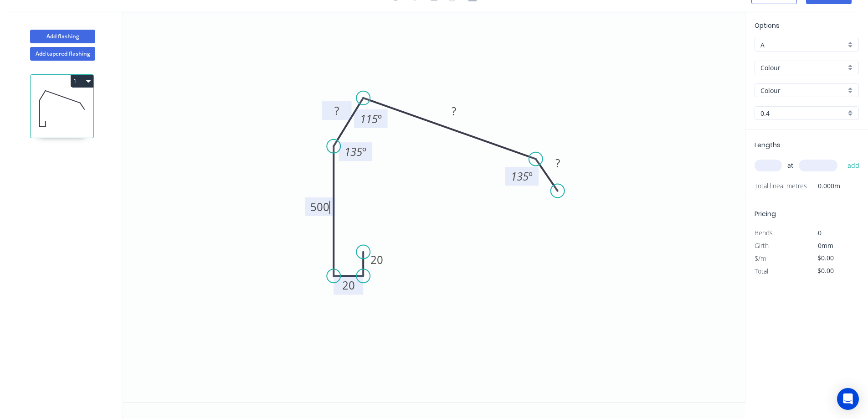  Describe the element at coordinates (849, 399) in the screenshot. I see `div: Open Intercom Messenger` at that location.